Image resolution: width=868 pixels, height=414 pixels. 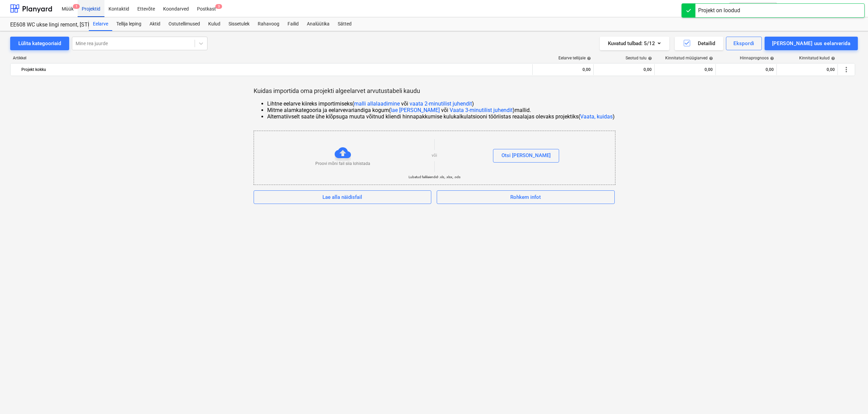 I want to click on div: Projekt kokku, so click(x=275, y=70).